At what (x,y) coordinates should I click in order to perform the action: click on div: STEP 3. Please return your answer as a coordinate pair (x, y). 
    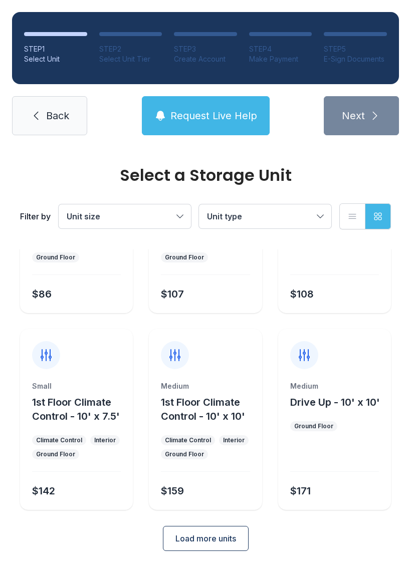
    Looking at the image, I should click on (205, 49).